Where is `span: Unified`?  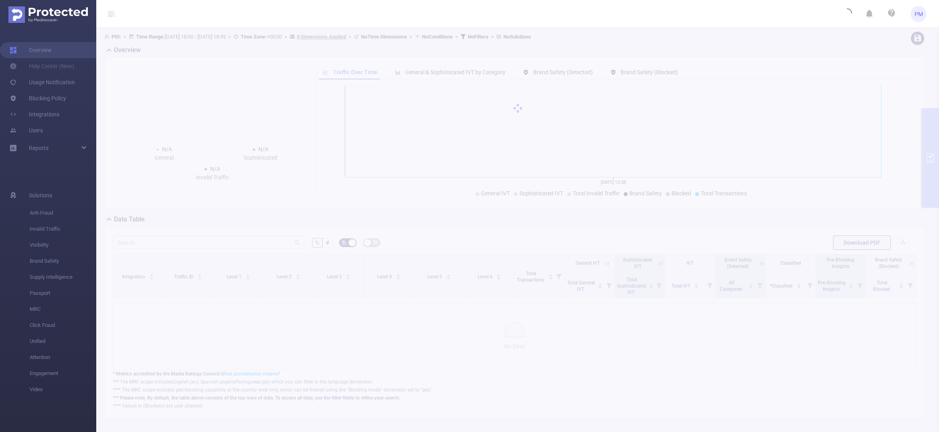 span: Unified is located at coordinates (63, 341).